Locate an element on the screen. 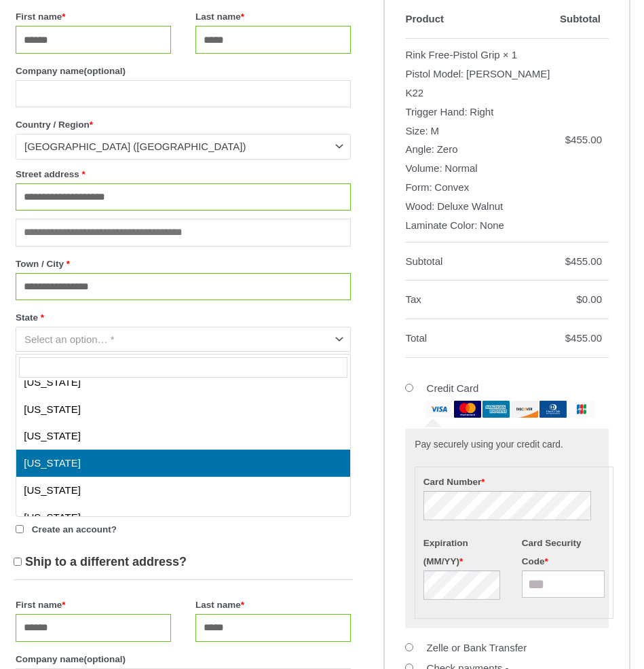 The image size is (644, 669). span: United States (US) is located at coordinates (177, 146).